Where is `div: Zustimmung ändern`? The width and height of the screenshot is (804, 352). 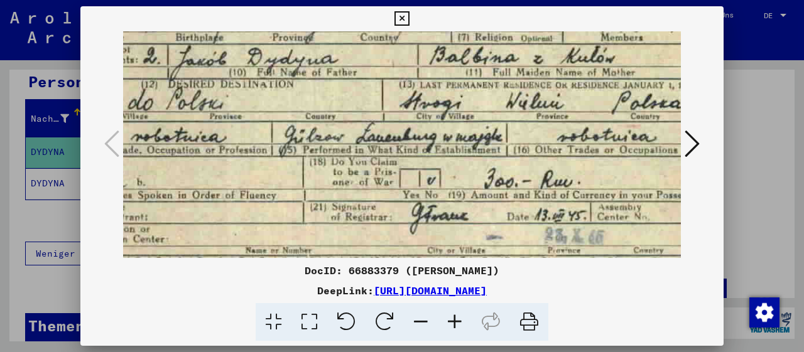 div: Zustimmung ändern is located at coordinates (764, 312).